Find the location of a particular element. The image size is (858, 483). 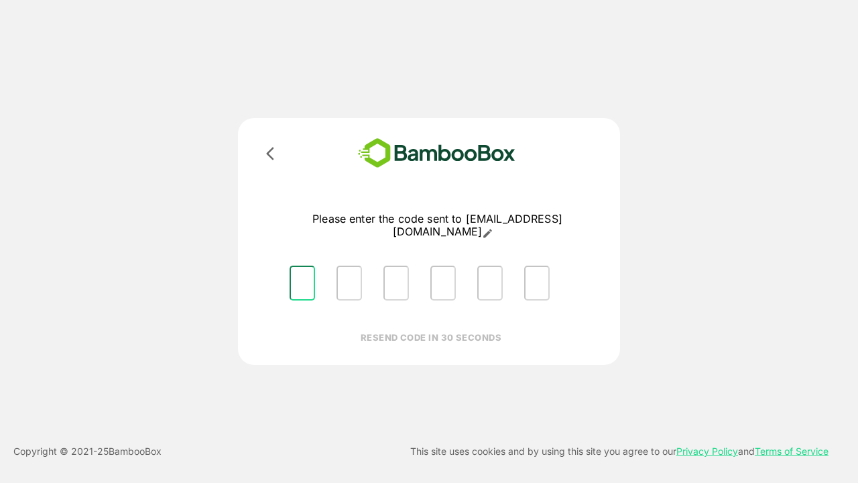

p: Copyright © 2021- 25 BambooBox is located at coordinates (87, 451).